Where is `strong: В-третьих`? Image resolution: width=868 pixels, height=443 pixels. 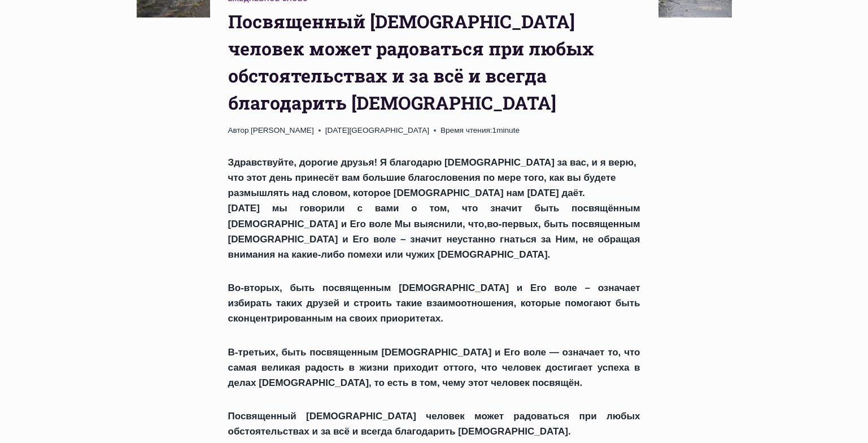 strong: В-третьих is located at coordinates (252, 352).